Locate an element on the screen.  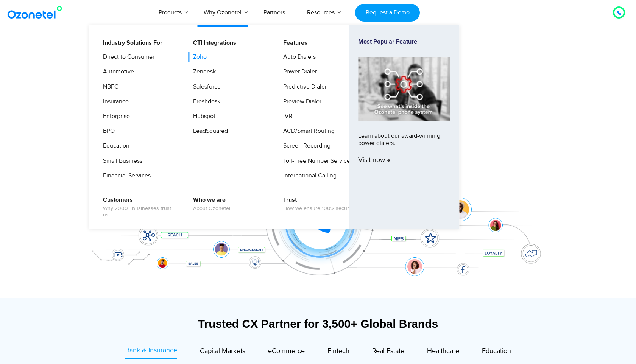
a: Most Popular FeatureLearn about our award-winning power dialers.Visit now is located at coordinates (404, 127).